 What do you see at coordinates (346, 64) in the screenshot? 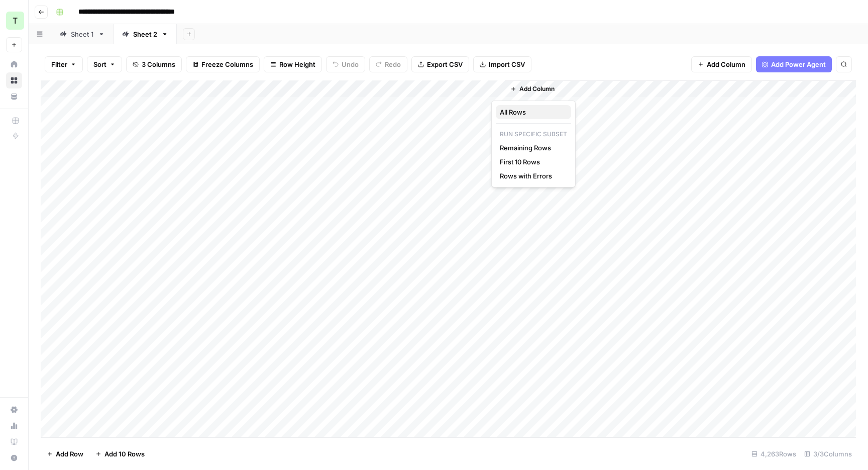
I see `button: Undo` at bounding box center [346, 64].